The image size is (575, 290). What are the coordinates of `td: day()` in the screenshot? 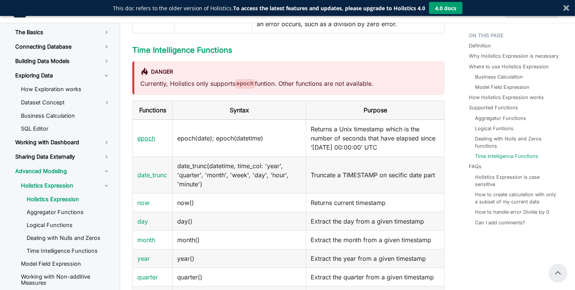 It's located at (239, 221).